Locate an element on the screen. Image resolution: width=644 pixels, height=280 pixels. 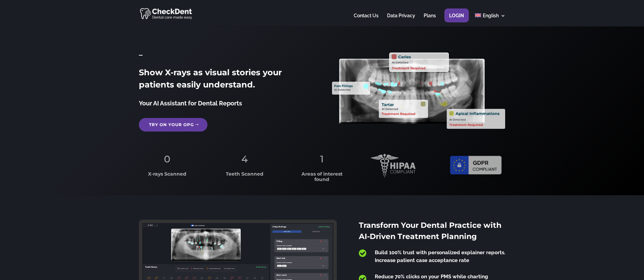
span: Your AI Assistant for Dental Reports is located at coordinates (191, 103).